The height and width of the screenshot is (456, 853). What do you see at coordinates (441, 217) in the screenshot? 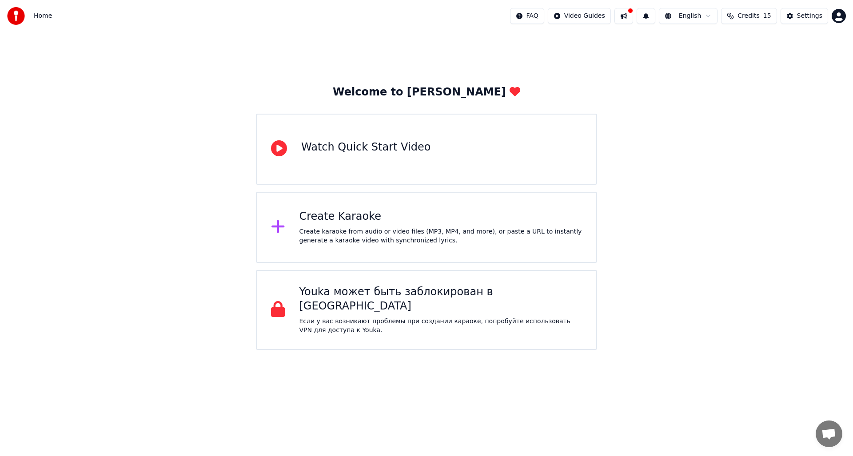
I see `div: Create Karaoke` at bounding box center [441, 217].